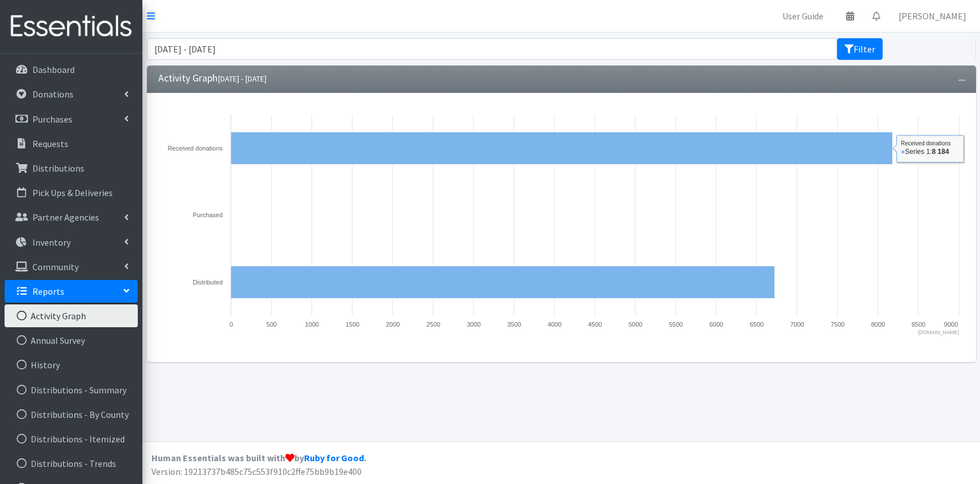 Image resolution: width=980 pixels, height=484 pixels. I want to click on text: 2500, so click(434, 324).